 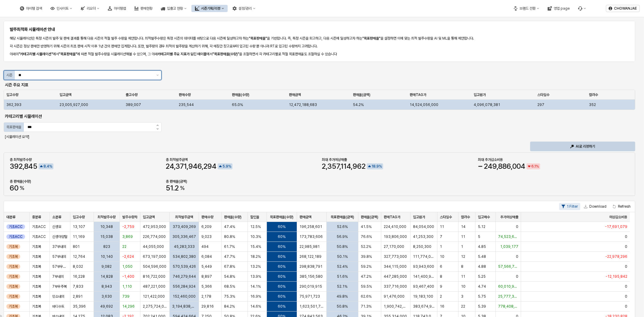 I want to click on div: 인사이트, so click(x=63, y=9).